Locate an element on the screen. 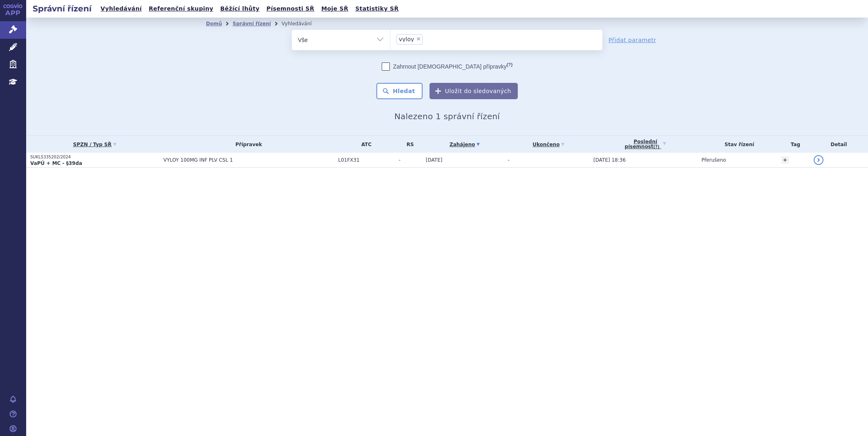 Image resolution: width=868 pixels, height=436 pixels. button: Uložit do sledovaných is located at coordinates (474, 91).